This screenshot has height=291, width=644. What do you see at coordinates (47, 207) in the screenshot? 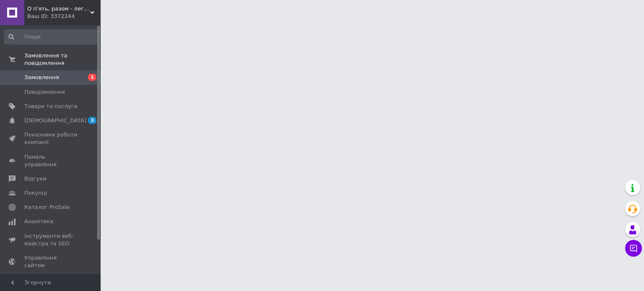
I see `span: Каталог ProSale` at bounding box center [47, 207].